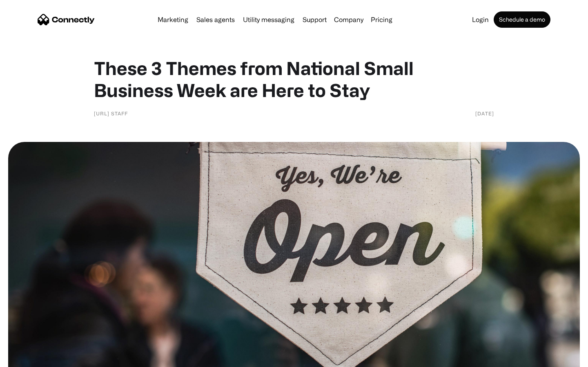  I want to click on a: Support, so click(314, 20).